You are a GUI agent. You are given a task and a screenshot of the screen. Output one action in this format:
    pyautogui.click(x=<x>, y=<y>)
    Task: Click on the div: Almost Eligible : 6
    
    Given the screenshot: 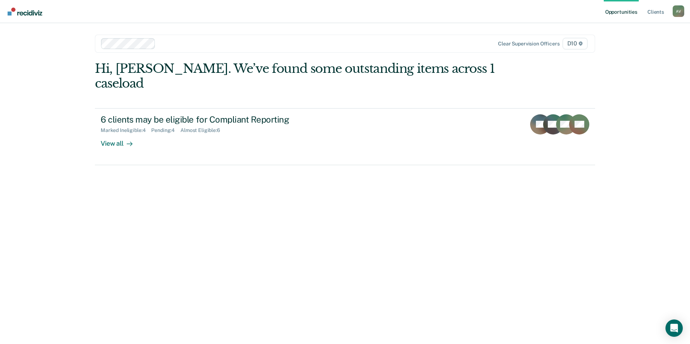 What is the action you would take?
    pyautogui.click(x=203, y=130)
    